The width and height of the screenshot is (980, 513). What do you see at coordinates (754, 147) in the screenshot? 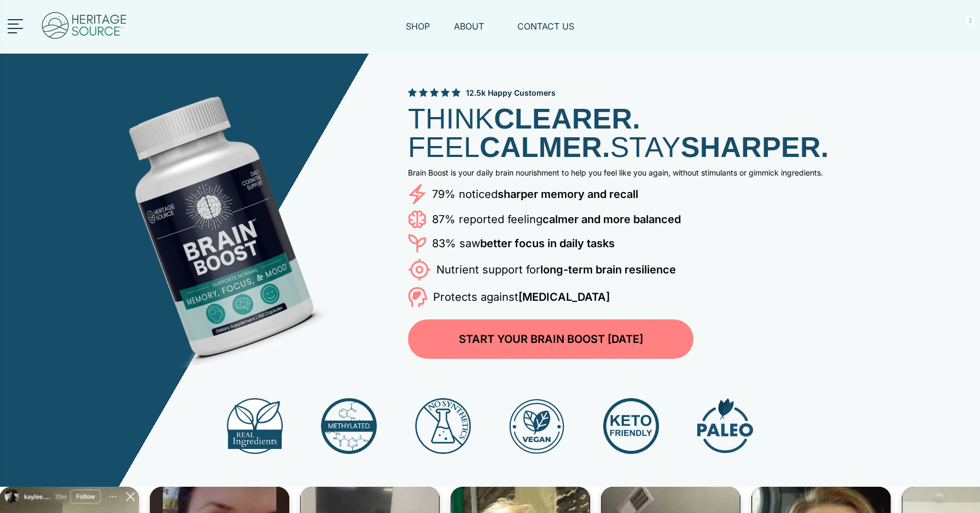
I see `strong: SHARPER.` at bounding box center [754, 147].